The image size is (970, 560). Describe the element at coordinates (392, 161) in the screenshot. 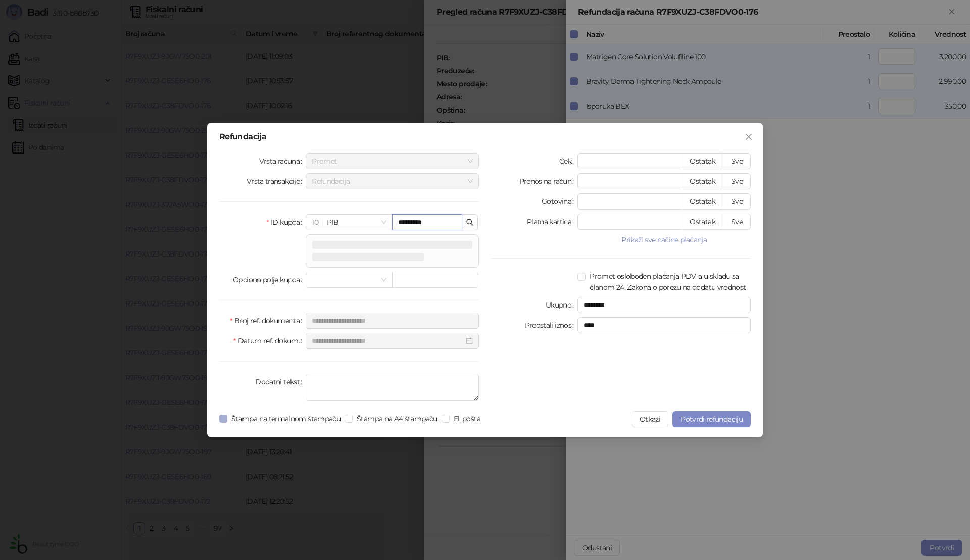

I see `span: Promet` at that location.